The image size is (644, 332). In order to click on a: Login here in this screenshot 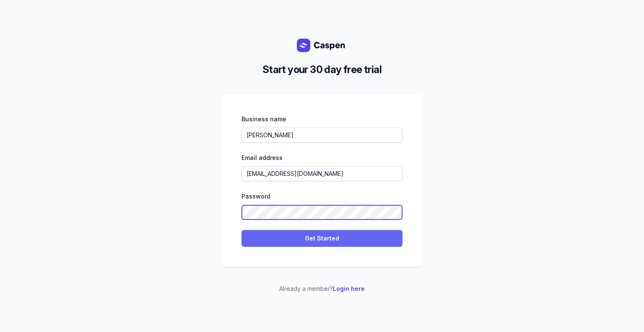, I will do `click(349, 289)`.